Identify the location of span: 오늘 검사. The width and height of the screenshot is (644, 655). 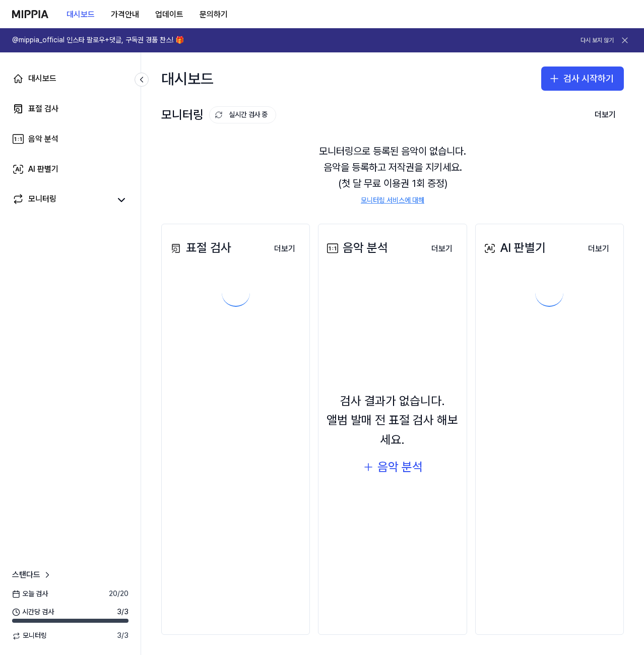
(30, 594).